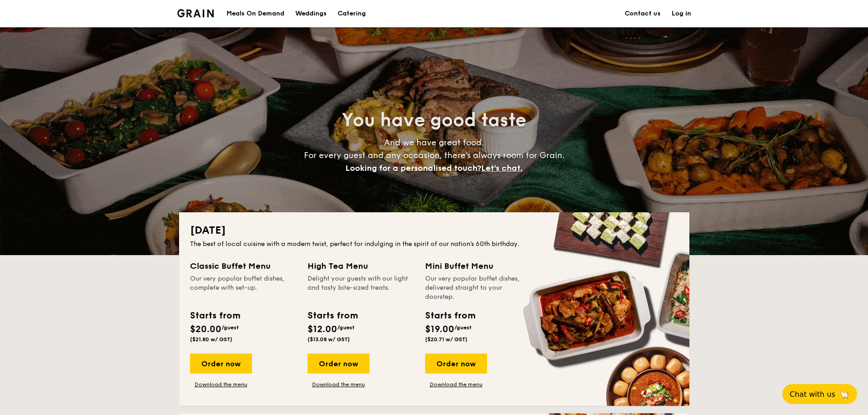 The image size is (868, 415). What do you see at coordinates (501, 168) in the screenshot?
I see `span: Let's chat.` at bounding box center [501, 168].